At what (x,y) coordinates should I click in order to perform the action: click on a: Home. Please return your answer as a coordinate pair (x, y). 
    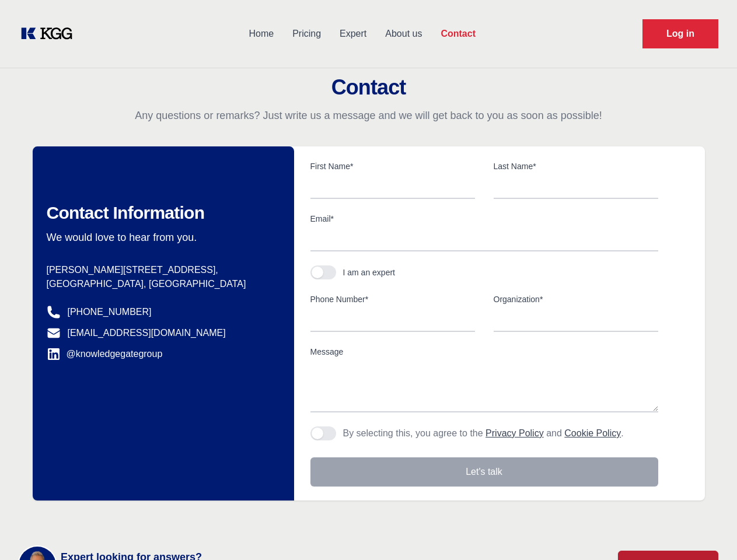
    Looking at the image, I should click on (261, 34).